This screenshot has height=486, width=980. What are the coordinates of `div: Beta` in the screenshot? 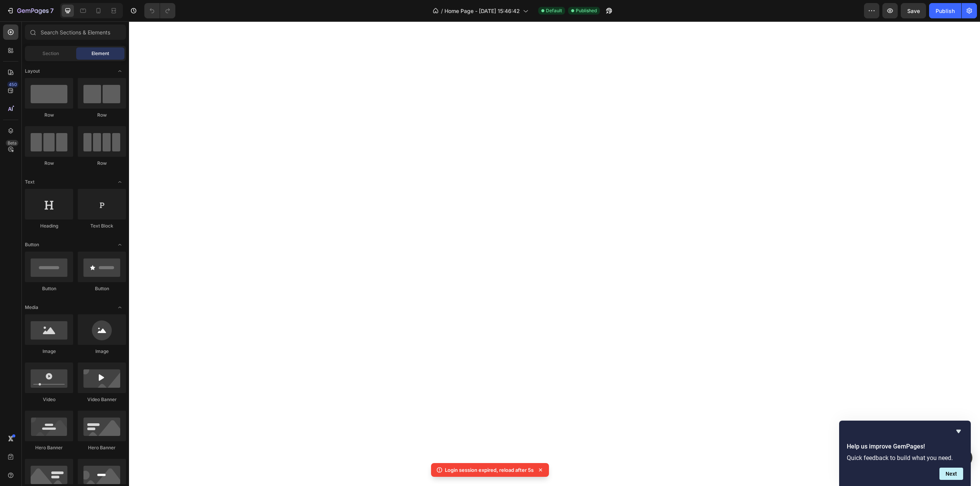 It's located at (12, 143).